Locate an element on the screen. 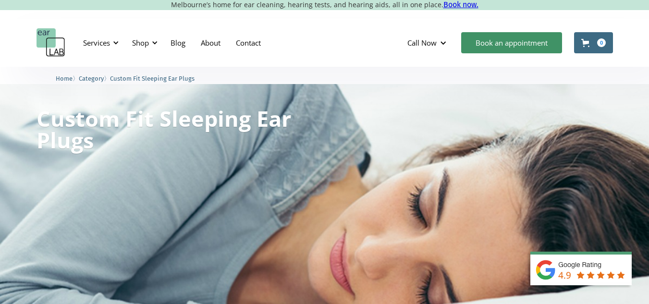  h1: Custom Fit Sleeping Ear Plugs is located at coordinates (164, 129).